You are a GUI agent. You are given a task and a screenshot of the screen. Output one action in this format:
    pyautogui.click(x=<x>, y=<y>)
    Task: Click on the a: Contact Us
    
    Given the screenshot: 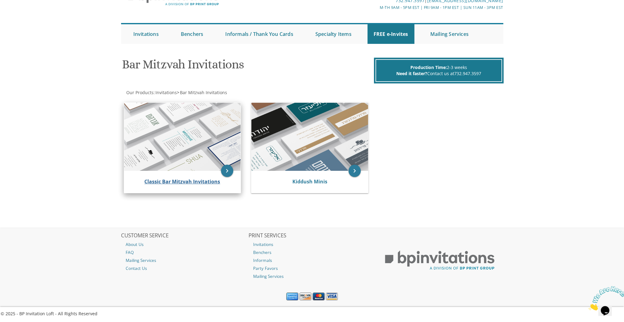 What is the action you would take?
    pyautogui.click(x=184, y=268)
    